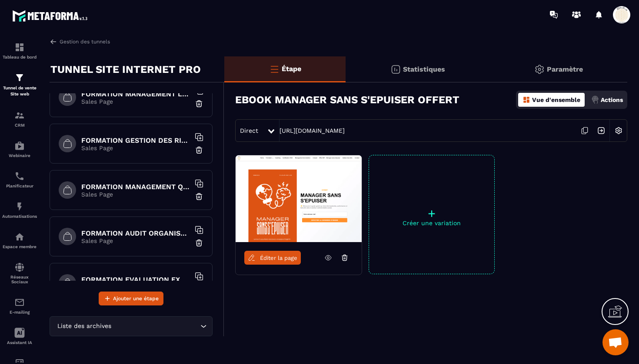  I want to click on p: Tableau de bord, so click(20, 57).